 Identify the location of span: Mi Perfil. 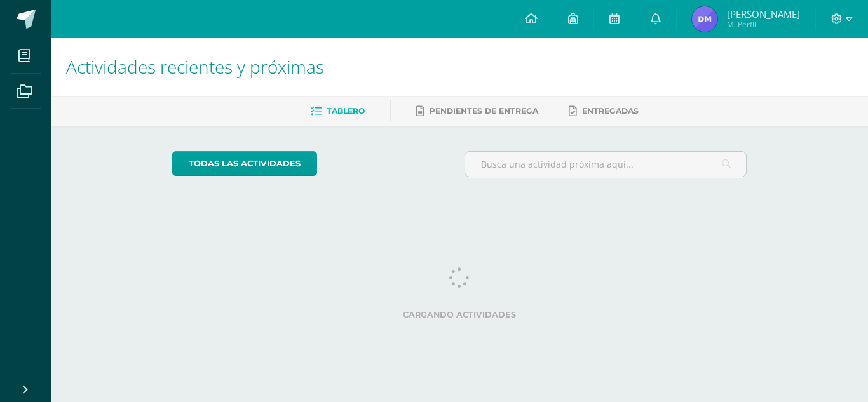
(763, 24).